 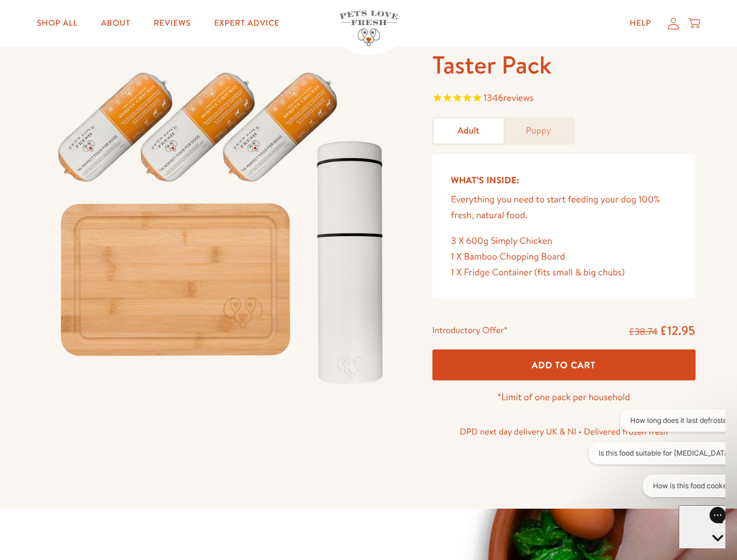 I want to click on img: Pets Love Fresh, so click(x=369, y=28).